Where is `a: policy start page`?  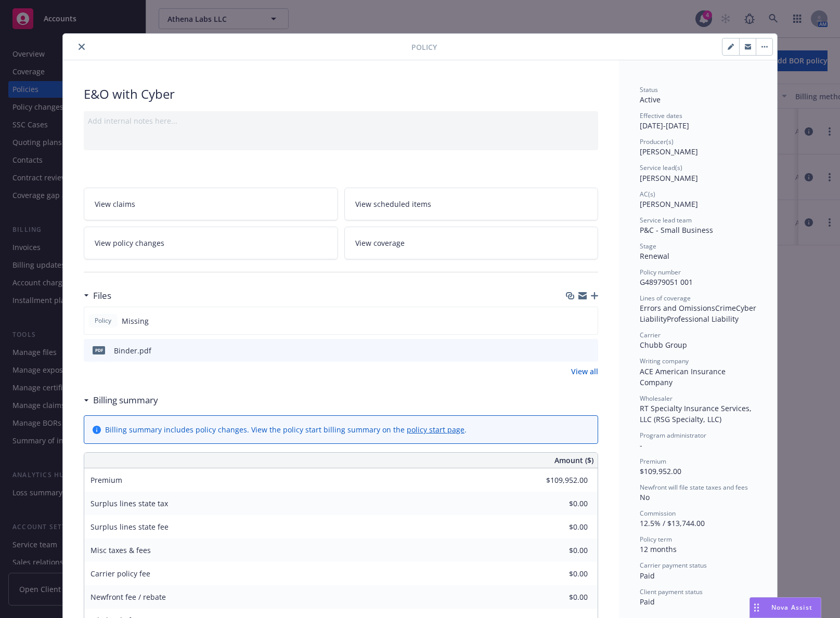 a: policy start page is located at coordinates (436, 430).